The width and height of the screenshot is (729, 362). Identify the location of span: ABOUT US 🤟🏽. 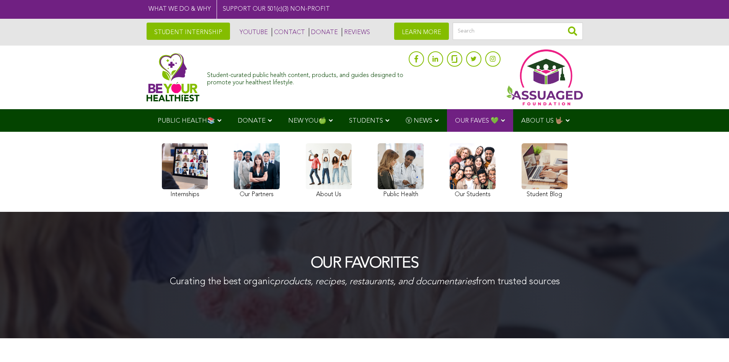
(543, 121).